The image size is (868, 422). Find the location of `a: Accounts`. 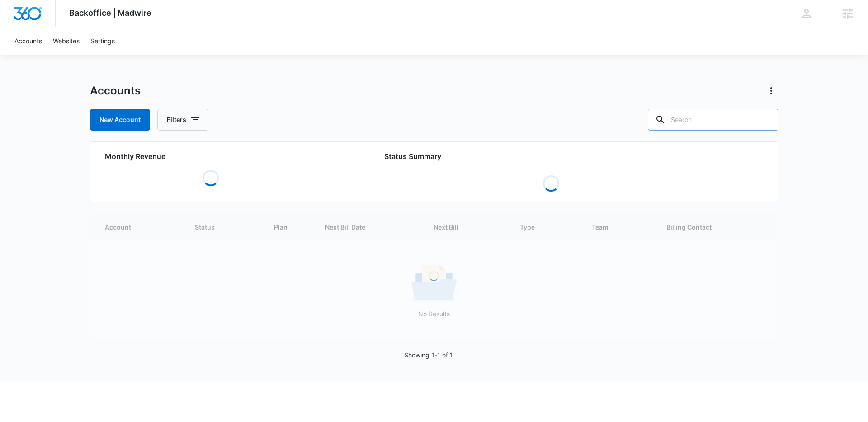

a: Accounts is located at coordinates (28, 41).